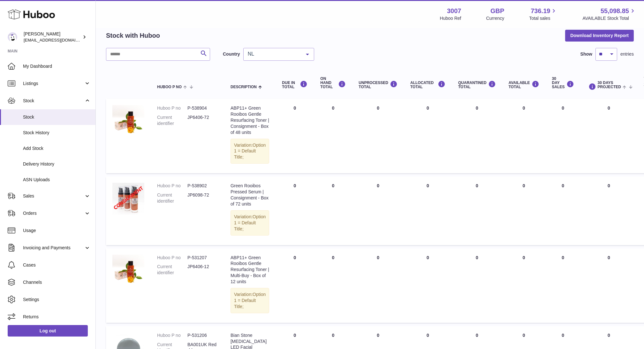 The width and height of the screenshot is (644, 349). I want to click on span: Huboo P no, so click(169, 87).